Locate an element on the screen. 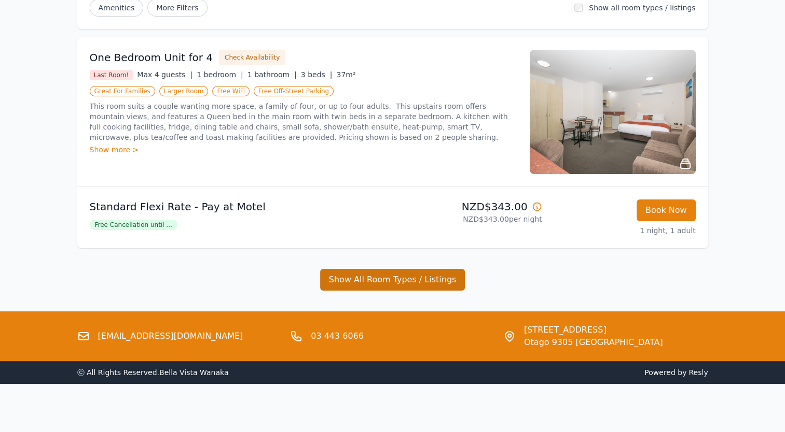 The image size is (785, 432). span: Max 4 guests | is located at coordinates (164, 75).